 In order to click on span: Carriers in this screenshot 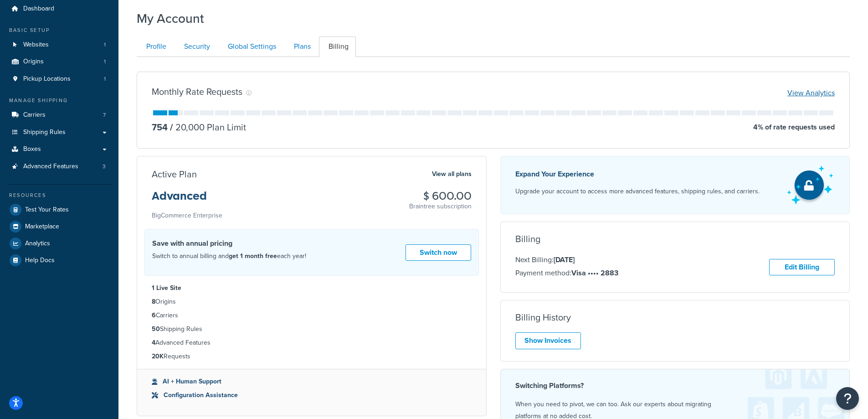, I will do `click(34, 115)`.